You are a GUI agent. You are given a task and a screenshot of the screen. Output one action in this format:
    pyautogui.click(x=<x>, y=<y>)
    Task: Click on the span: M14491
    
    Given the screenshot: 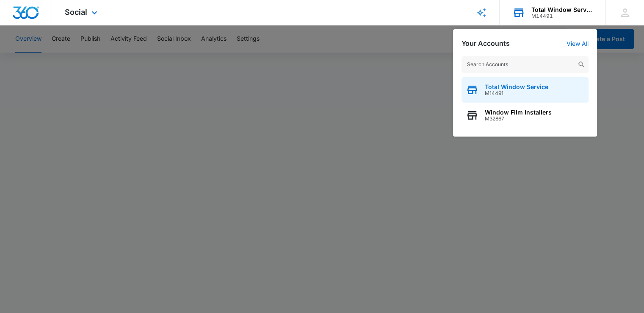 What is the action you would take?
    pyautogui.click(x=517, y=93)
    